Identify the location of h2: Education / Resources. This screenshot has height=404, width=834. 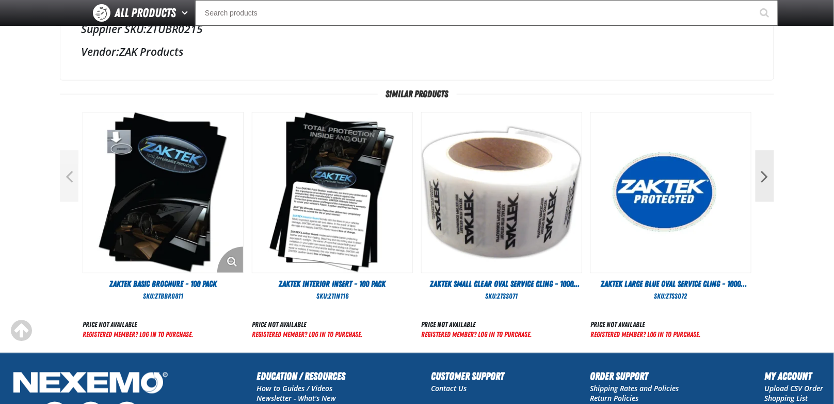
(301, 376).